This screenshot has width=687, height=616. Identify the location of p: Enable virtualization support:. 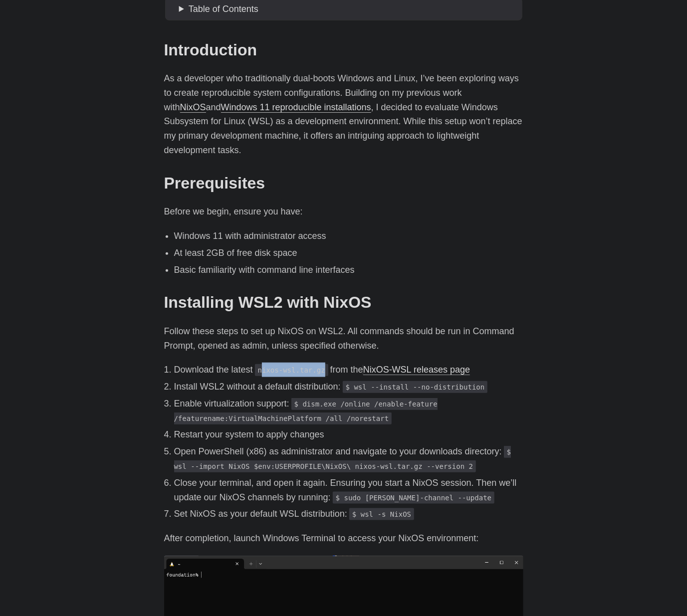
(349, 411).